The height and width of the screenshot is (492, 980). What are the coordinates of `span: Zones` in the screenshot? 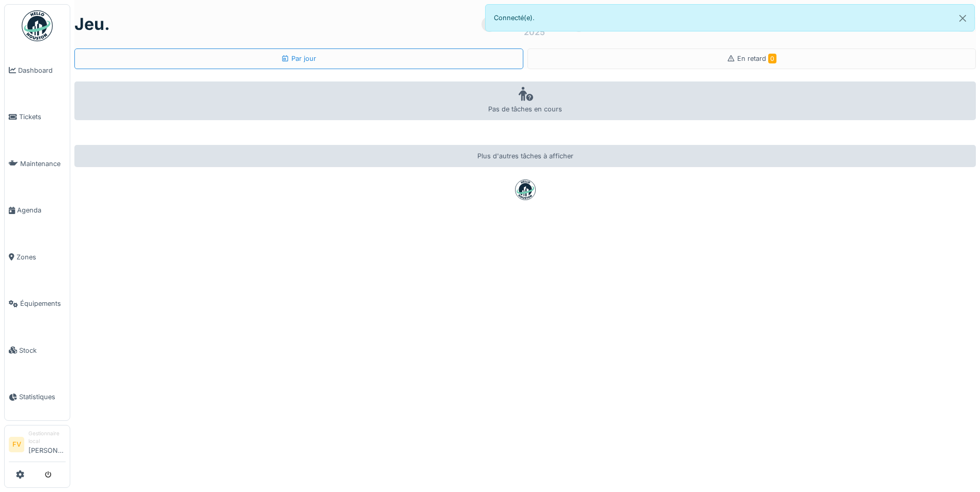 It's located at (41, 257).